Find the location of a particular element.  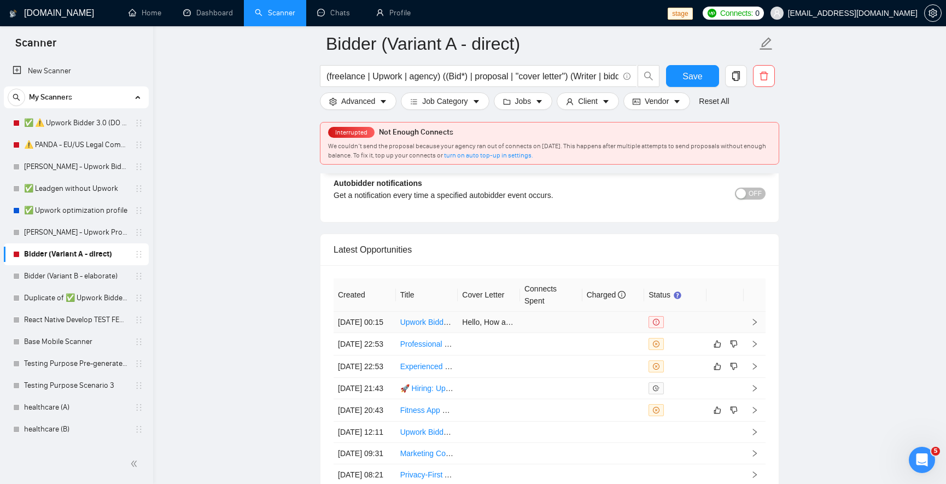

button: copy is located at coordinates (736, 76).